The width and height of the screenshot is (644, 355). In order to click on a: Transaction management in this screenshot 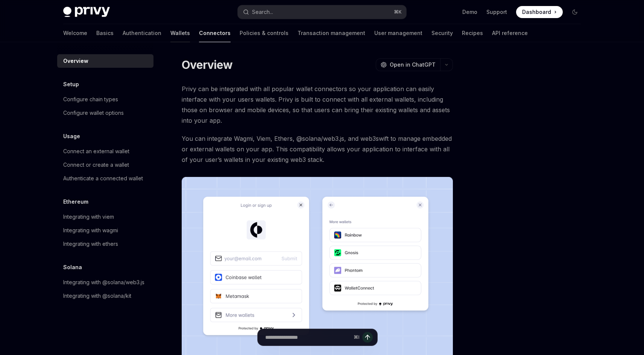, I will do `click(332, 33)`.